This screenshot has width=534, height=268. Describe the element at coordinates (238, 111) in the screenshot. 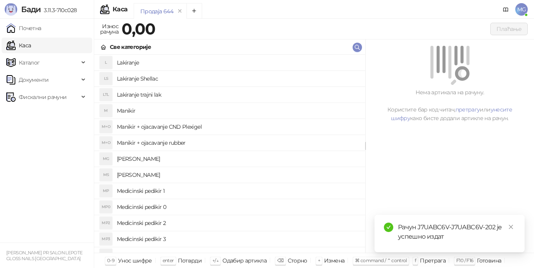

I see `h4: Manikir` at that location.